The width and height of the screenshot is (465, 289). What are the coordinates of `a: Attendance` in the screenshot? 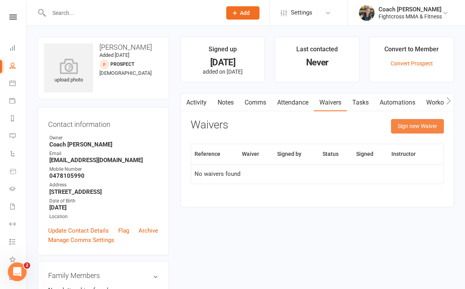 It's located at (293, 103).